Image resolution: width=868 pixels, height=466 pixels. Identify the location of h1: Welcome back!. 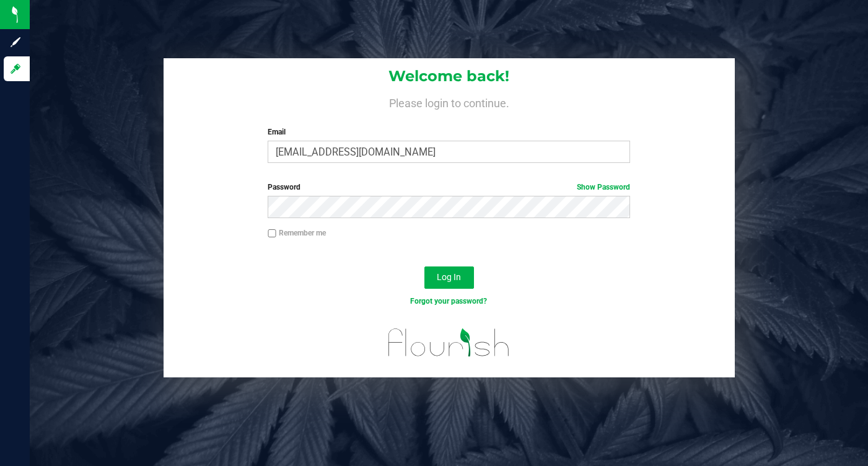
(449, 76).